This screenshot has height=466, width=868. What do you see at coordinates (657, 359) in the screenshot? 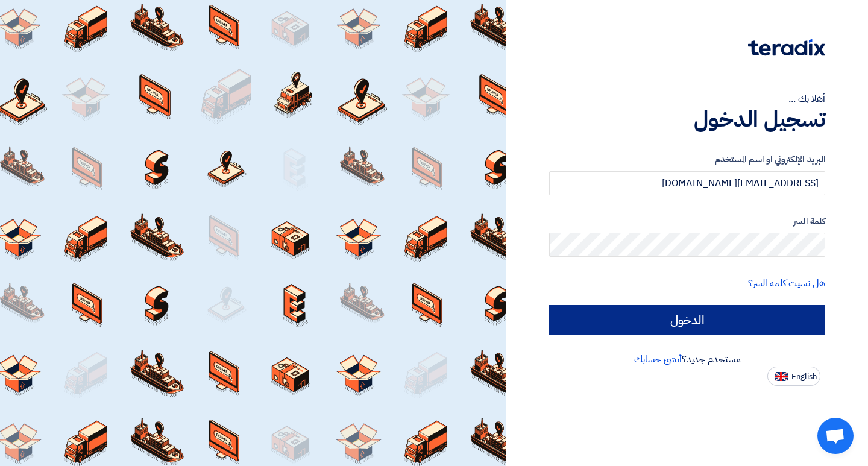
I see `a: أنشئ حسابك` at bounding box center [657, 359].